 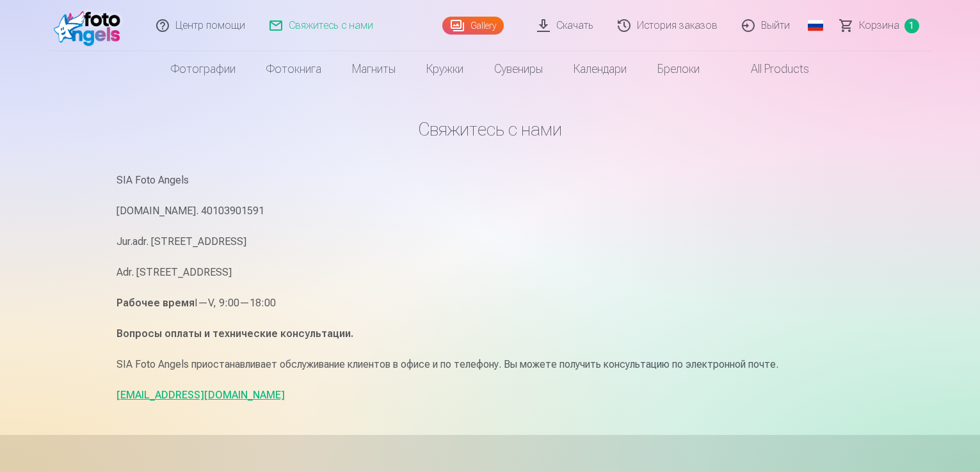 I want to click on a: Кружки, so click(x=445, y=69).